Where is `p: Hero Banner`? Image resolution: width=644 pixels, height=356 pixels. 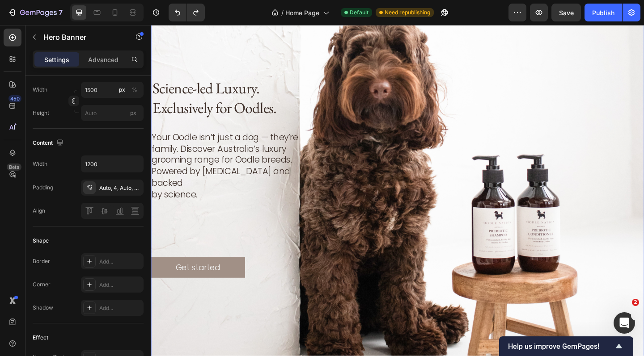
p: Hero Banner is located at coordinates (81, 37).